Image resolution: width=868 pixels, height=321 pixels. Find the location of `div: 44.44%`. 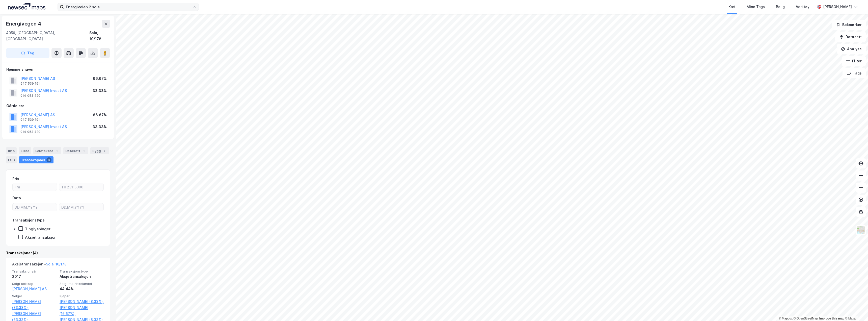

div: 44.44% is located at coordinates (82, 289).